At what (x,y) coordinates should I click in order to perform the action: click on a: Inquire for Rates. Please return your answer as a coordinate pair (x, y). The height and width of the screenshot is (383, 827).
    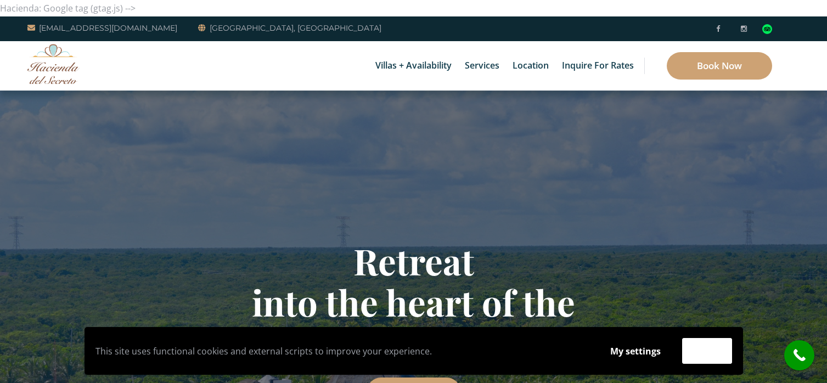
    Looking at the image, I should click on (598, 66).